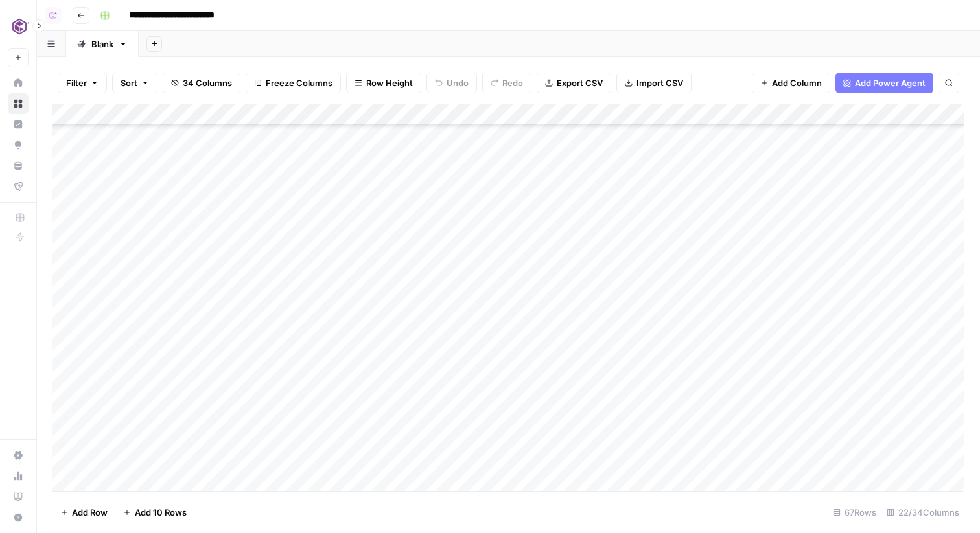  Describe the element at coordinates (19, 27) in the screenshot. I see `img: Commvault Logo` at that location.